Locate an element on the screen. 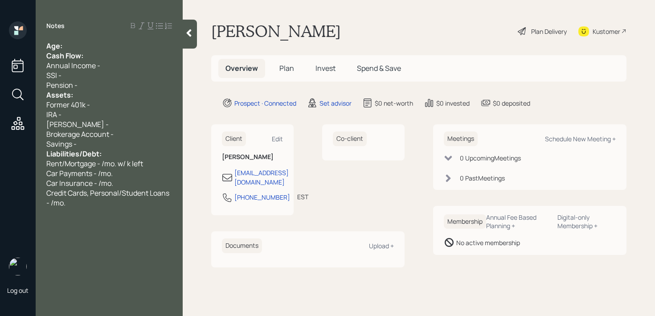 Image resolution: width=655 pixels, height=316 pixels. span: Liabilities/Debt: is located at coordinates (74, 154).